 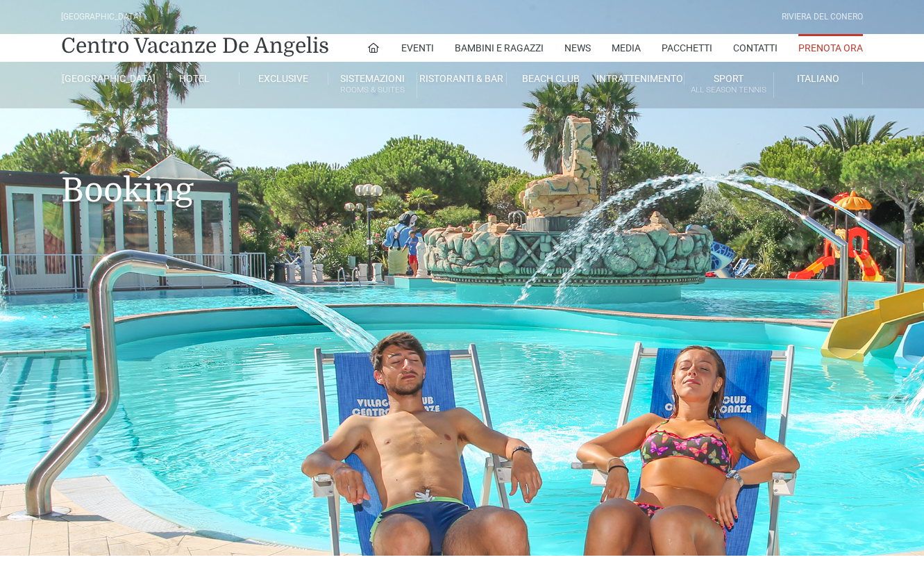 What do you see at coordinates (195, 78) in the screenshot?
I see `a: Hotel` at bounding box center [195, 78].